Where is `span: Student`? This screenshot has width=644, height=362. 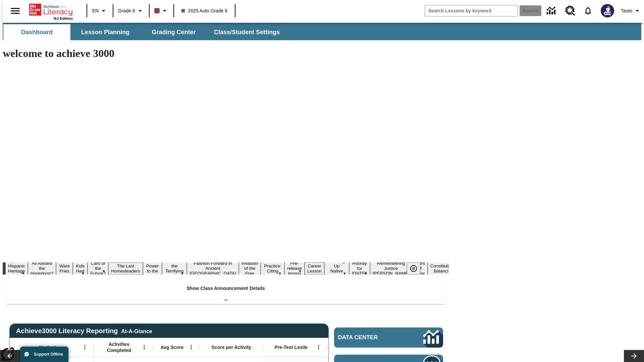
span: Student is located at coordinates (47, 347).